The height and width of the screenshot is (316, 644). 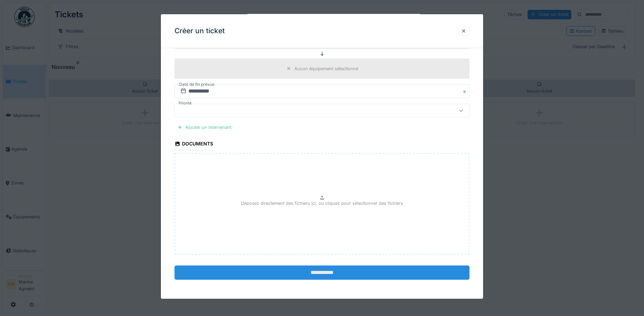 I want to click on div: Aucun équipement sélectionné, so click(x=326, y=68).